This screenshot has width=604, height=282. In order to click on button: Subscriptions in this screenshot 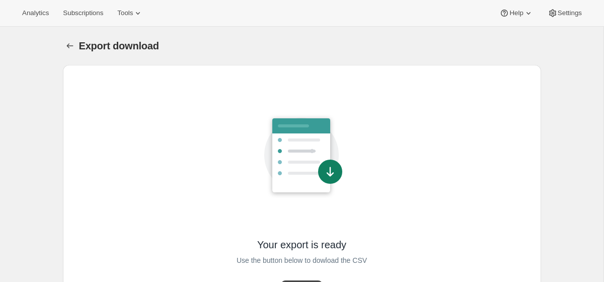, I will do `click(83, 13)`.